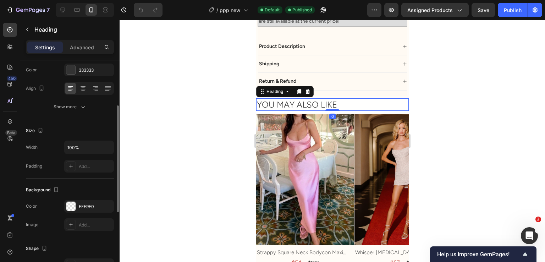  I want to click on div: Image, so click(32, 224).